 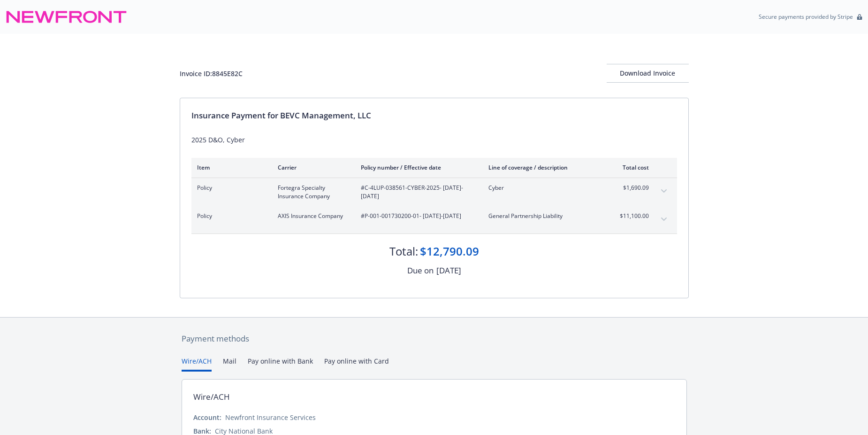 What do you see at coordinates (434, 115) in the screenshot?
I see `div: Insurance Payment for BEVC Management, LLC` at bounding box center [434, 115].